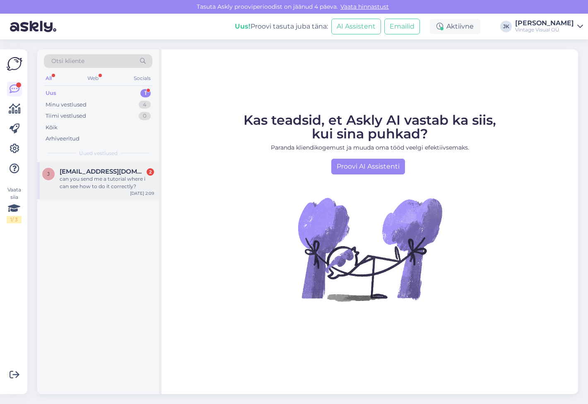  What do you see at coordinates (370, 249) in the screenshot?
I see `img: No Chat active` at bounding box center [370, 249].